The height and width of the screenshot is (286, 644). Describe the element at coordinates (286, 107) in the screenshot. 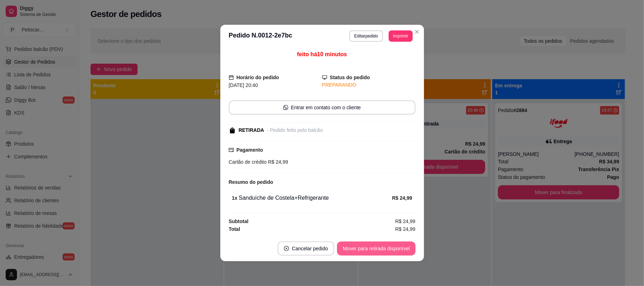

I see `span: whats-app` at that location.